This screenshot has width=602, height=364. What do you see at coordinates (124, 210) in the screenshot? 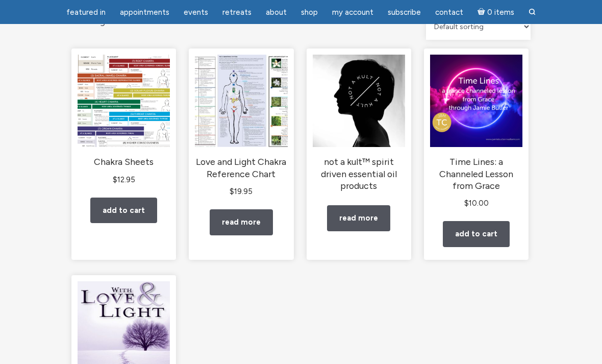
I see `a: Add to cart: “Chakra Sheets”` at bounding box center [124, 210].